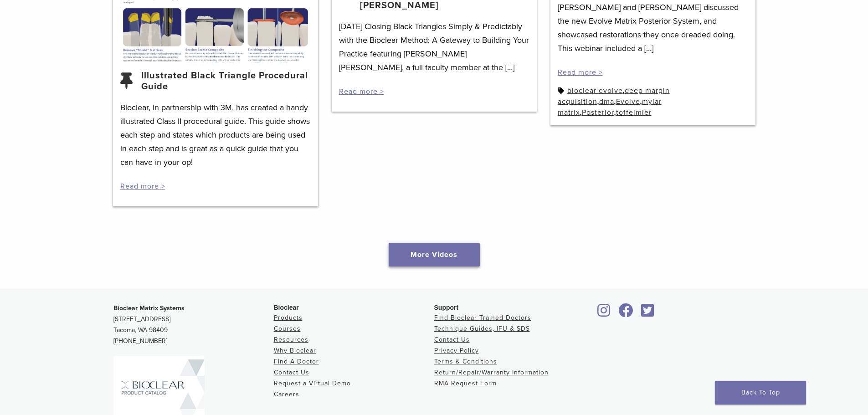  What do you see at coordinates (634, 112) in the screenshot?
I see `a: toffelmier` at bounding box center [634, 112].